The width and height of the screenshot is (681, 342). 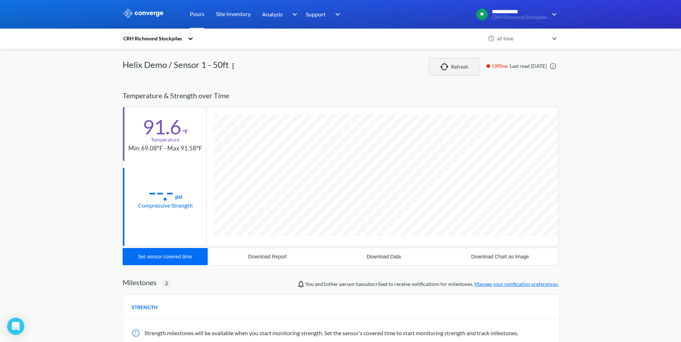 I want to click on div: Download Data, so click(x=384, y=257).